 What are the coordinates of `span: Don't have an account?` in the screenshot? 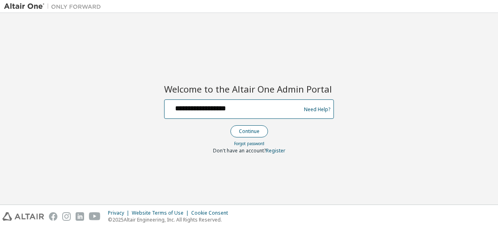 It's located at (239, 150).